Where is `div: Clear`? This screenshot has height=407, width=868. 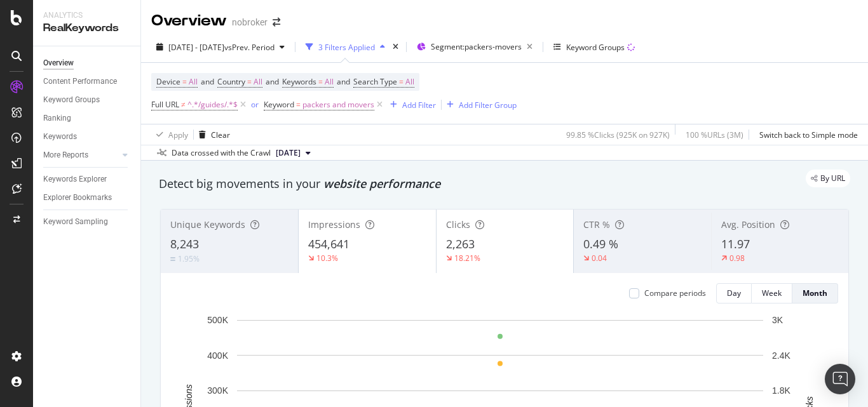 div: Clear is located at coordinates (221, 135).